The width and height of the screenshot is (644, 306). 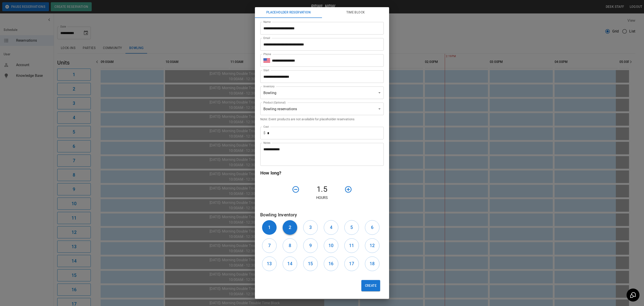 I want to click on h6: 11, so click(x=351, y=246).